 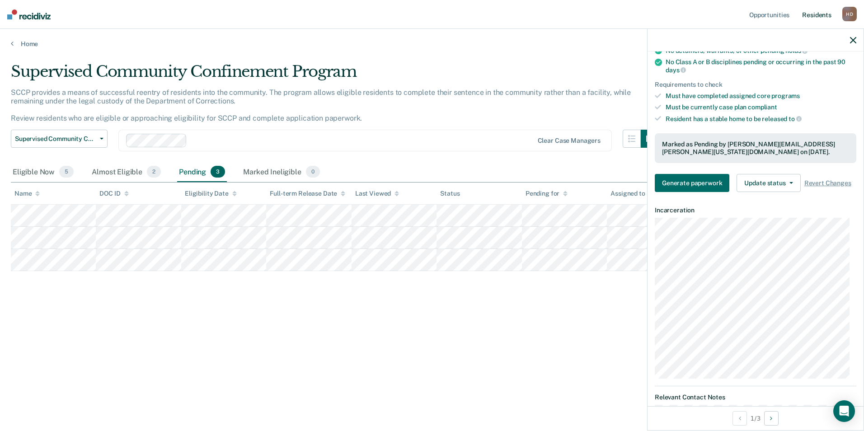 What do you see at coordinates (202, 172) in the screenshot?
I see `div: Pending` at bounding box center [202, 172].